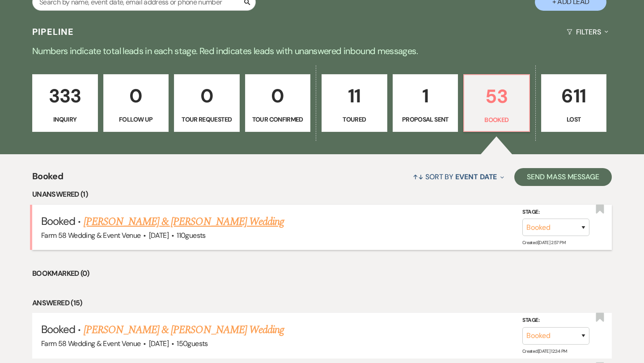 The image size is (644, 363). I want to click on p: Lost, so click(574, 119).